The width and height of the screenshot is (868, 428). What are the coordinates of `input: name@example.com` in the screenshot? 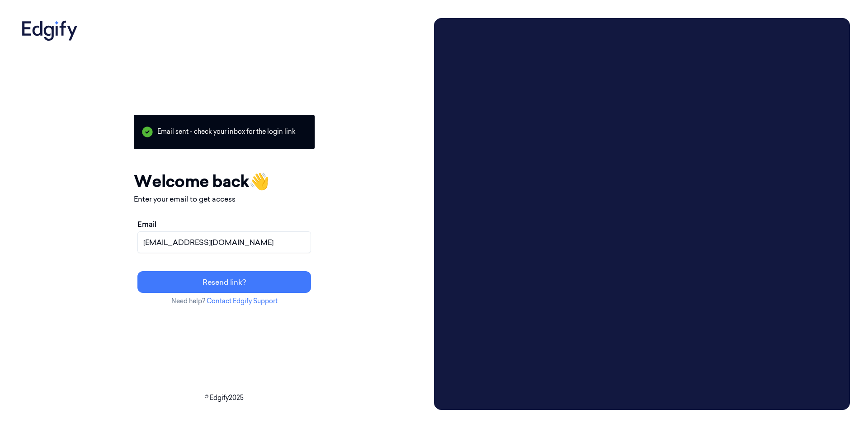 It's located at (224, 242).